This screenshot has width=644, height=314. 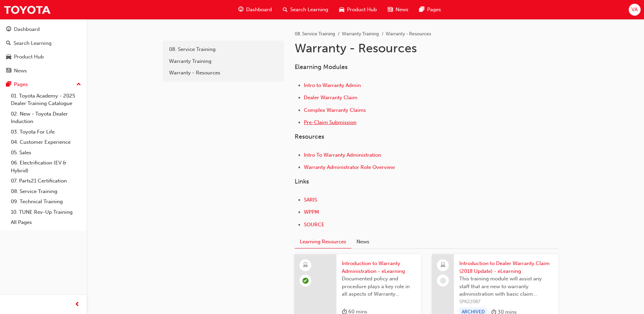 I want to click on span: Pages, so click(x=434, y=9).